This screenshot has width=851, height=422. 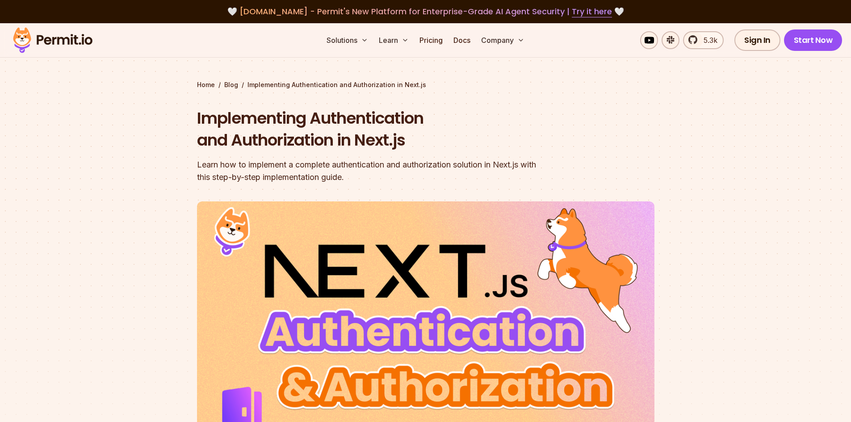 What do you see at coordinates (462, 40) in the screenshot?
I see `a: Docs` at bounding box center [462, 40].